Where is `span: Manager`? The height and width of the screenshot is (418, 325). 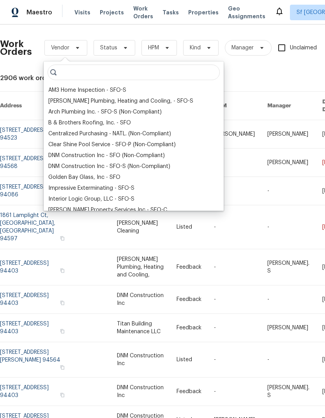
span: Manager is located at coordinates (242, 48).